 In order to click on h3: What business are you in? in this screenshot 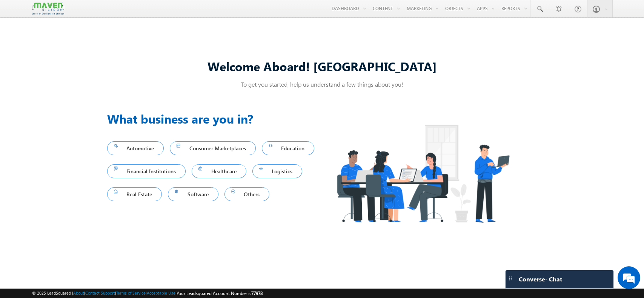, I will do `click(215, 119)`.